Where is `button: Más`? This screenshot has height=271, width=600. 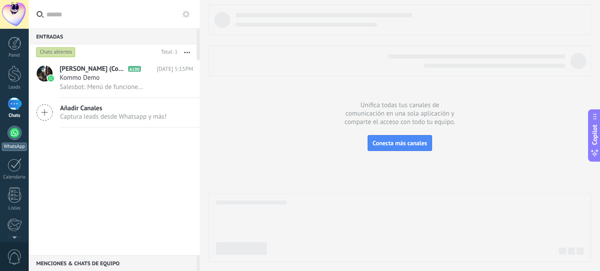 button: Más is located at coordinates (187, 52).